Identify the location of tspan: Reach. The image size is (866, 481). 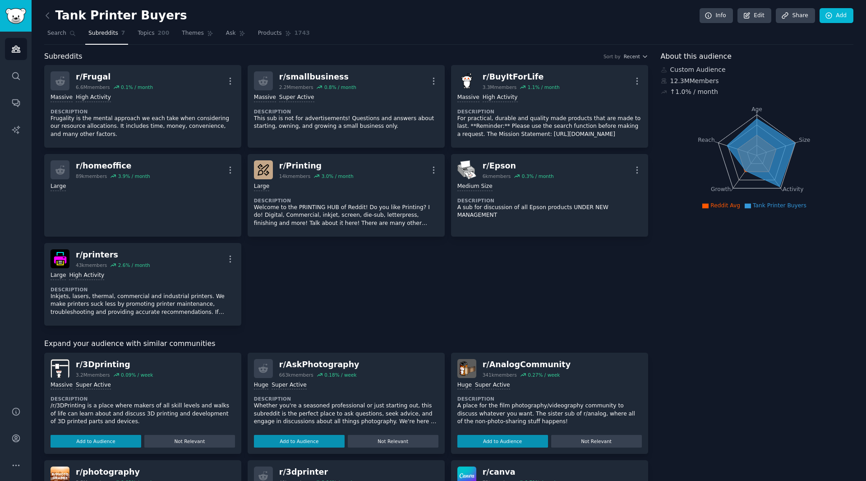
(707, 139).